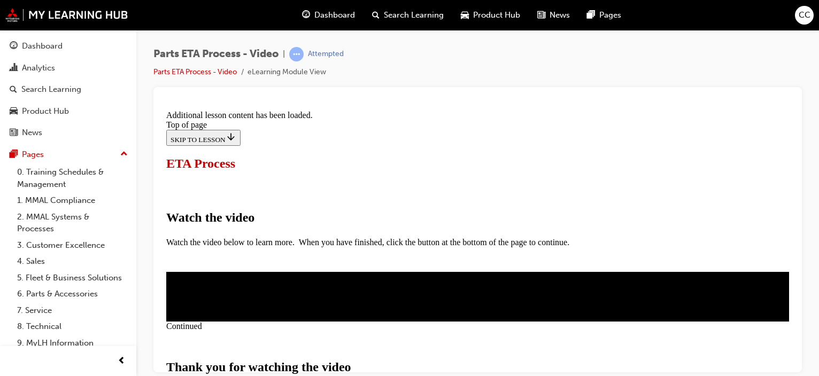  I want to click on section: Lesson Header, so click(315, 57).